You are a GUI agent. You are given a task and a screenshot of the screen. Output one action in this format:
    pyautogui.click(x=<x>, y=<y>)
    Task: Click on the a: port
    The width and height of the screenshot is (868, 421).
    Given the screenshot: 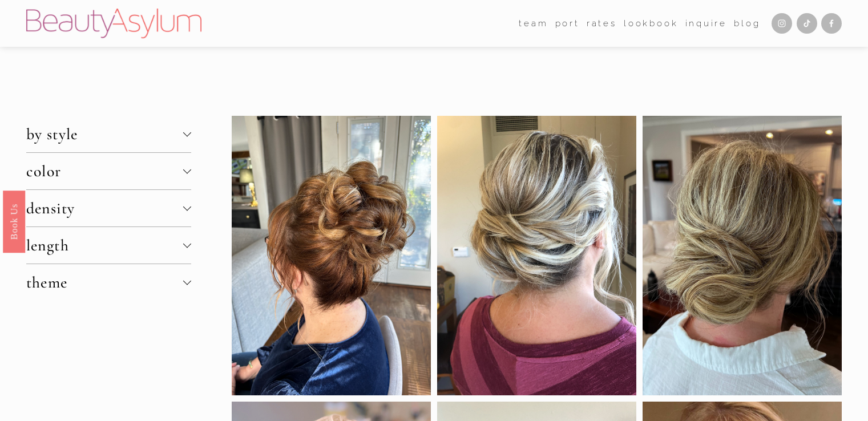 What is the action you would take?
    pyautogui.click(x=567, y=24)
    